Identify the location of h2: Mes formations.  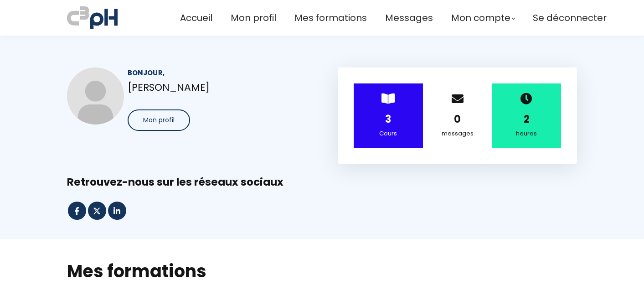
(322, 271).